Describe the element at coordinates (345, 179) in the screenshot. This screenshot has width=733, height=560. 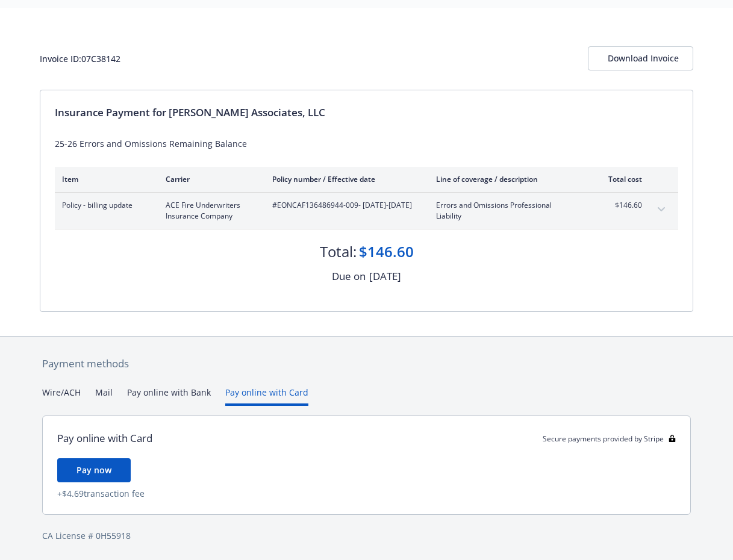
I see `div: Policy number / Effective date` at that location.